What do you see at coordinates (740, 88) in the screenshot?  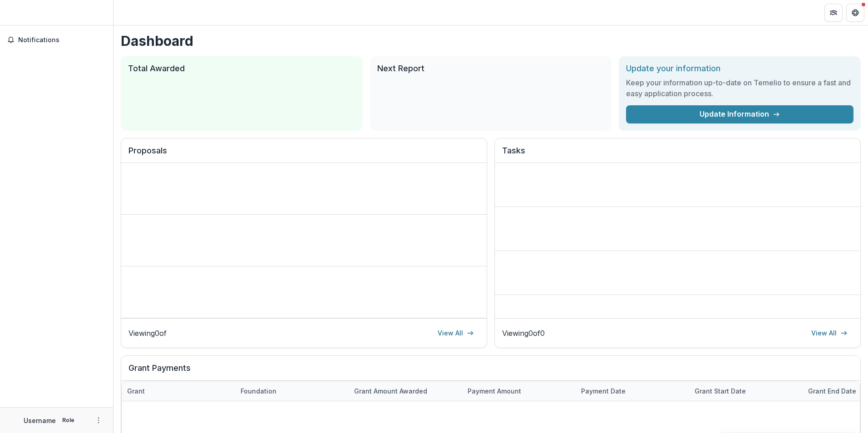 I see `h3: Keep your information up-to-date on Temelio to ensure a fast and easy application process.` at bounding box center [740, 88].